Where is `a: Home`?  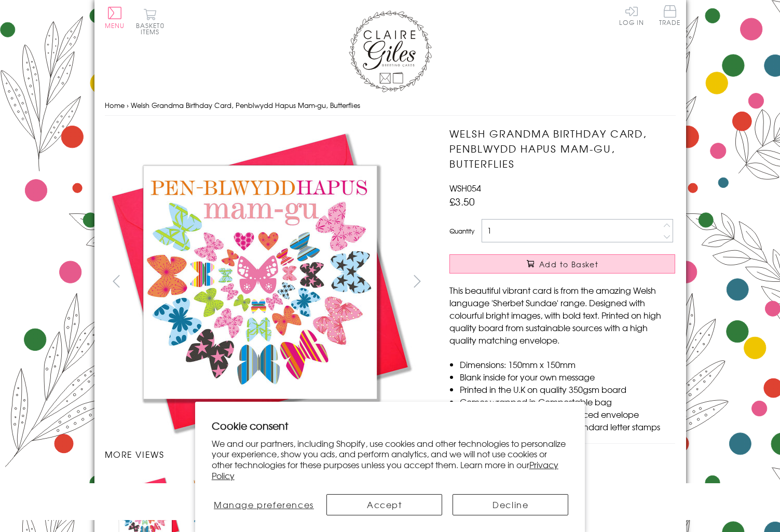
a: Home is located at coordinates (115, 105).